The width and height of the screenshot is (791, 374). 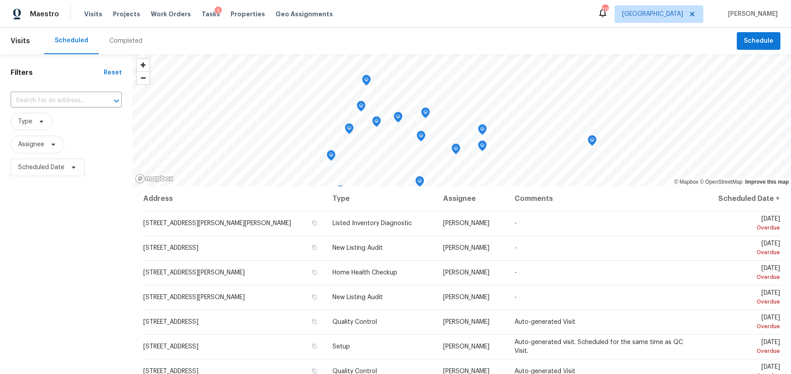 I want to click on th: Scheduled Date ↑, so click(x=739, y=199).